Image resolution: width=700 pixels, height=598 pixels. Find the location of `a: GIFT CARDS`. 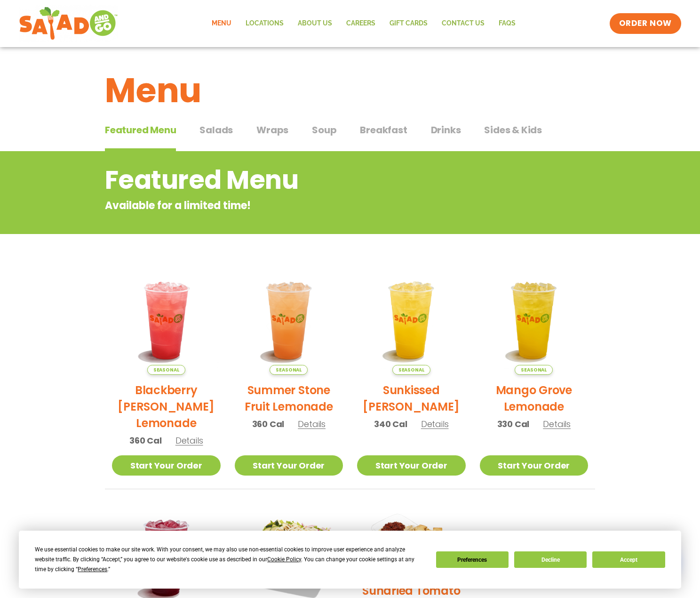

a: GIFT CARDS is located at coordinates (409, 24).